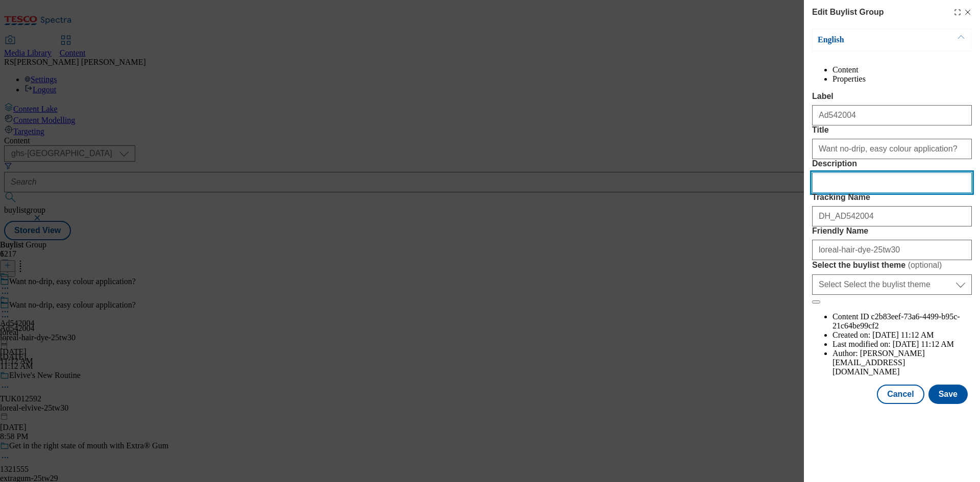  What do you see at coordinates (892, 115) in the screenshot?
I see `input: Enter Label` at bounding box center [892, 115].